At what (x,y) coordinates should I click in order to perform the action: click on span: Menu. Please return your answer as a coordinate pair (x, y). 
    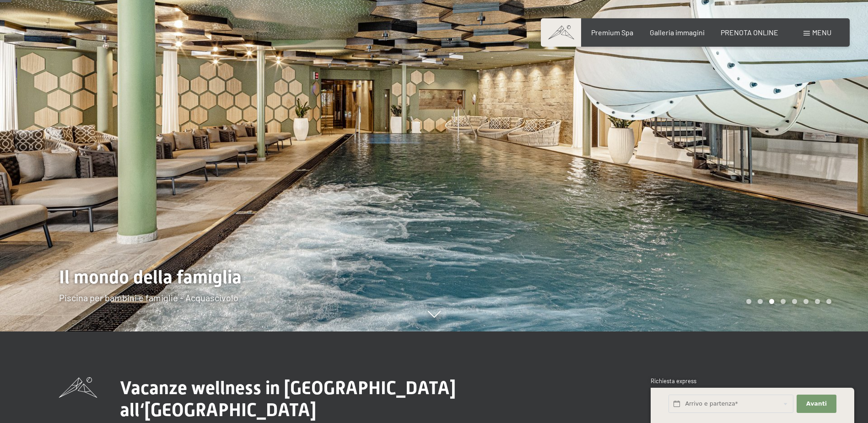
    Looking at the image, I should click on (822, 32).